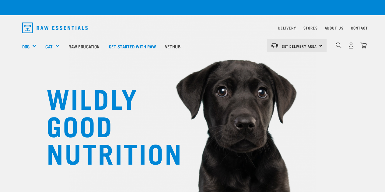 Image resolution: width=385 pixels, height=192 pixels. I want to click on img: van-moving.png, so click(275, 45).